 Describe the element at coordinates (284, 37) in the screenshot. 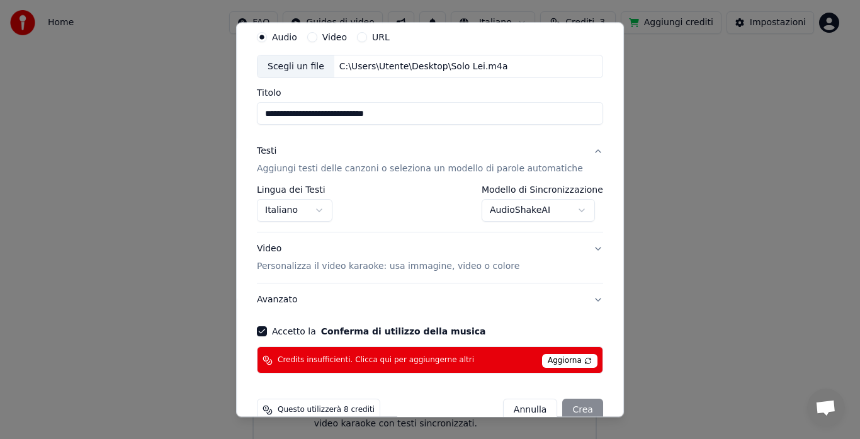

I see `label: Audio` at that location.